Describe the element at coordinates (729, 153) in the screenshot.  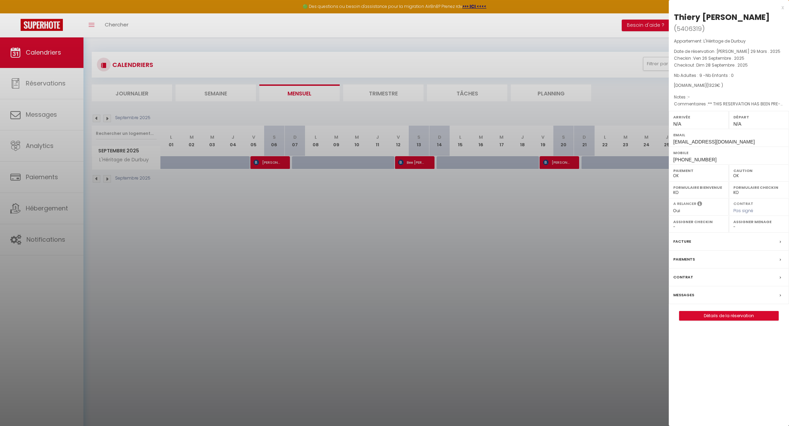
I see `label: Mobile` at that location.